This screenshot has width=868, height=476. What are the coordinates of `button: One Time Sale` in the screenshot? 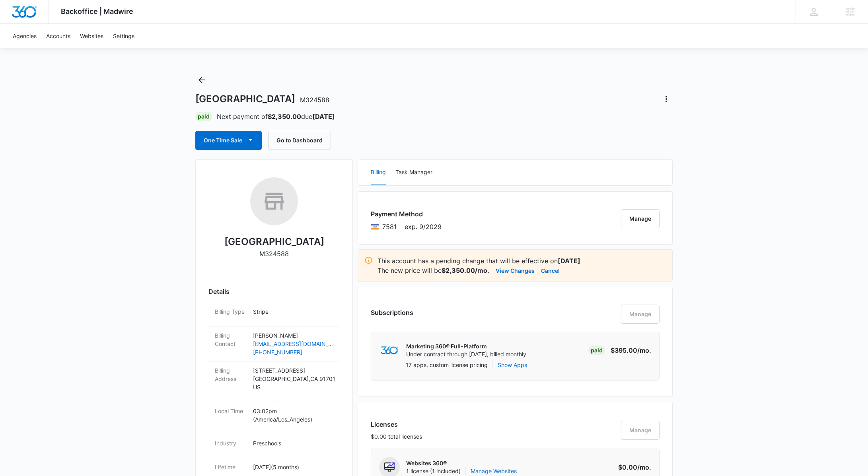 It's located at (229, 140).